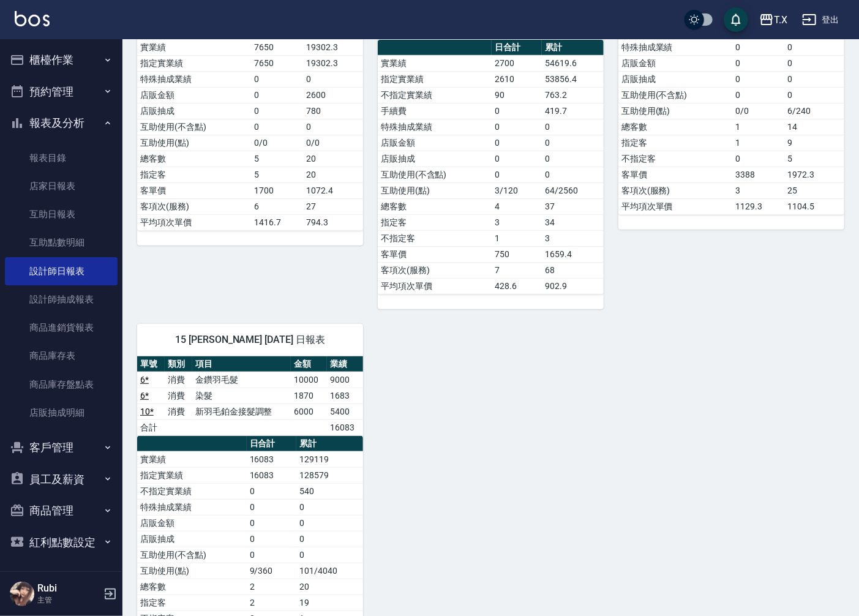 This screenshot has height=616, width=859. I want to click on td: 店販抽成, so click(675, 79).